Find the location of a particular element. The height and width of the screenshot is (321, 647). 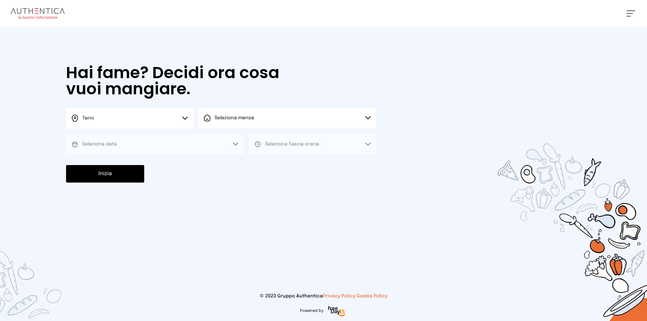

span: Terni is located at coordinates (88, 118).